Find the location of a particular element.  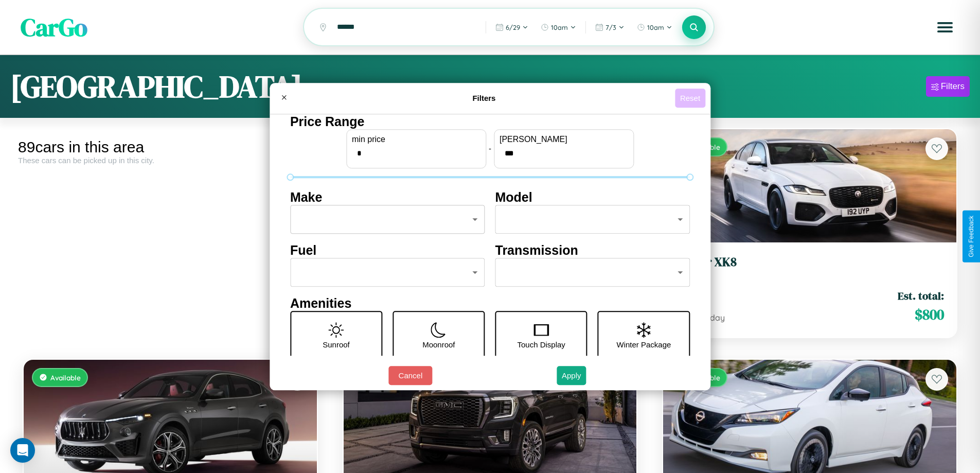

p: Touch Display is located at coordinates (541, 345).